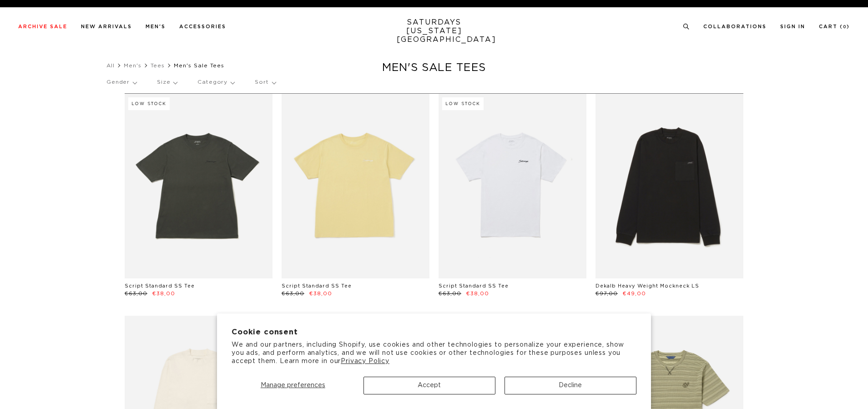  Describe the element at coordinates (107, 26) in the screenshot. I see `a: New Arrivals` at that location.